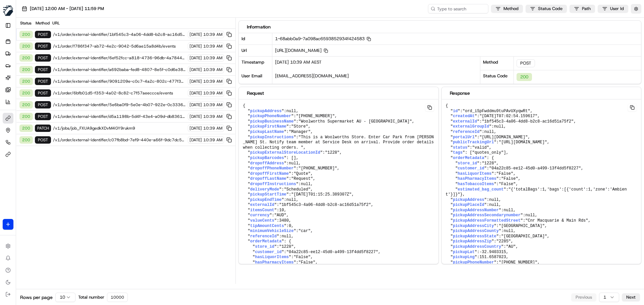 This screenshot has height=305, width=644. What do you see at coordinates (26, 90) in the screenshot?
I see `div: Past conversations` at bounding box center [26, 90].